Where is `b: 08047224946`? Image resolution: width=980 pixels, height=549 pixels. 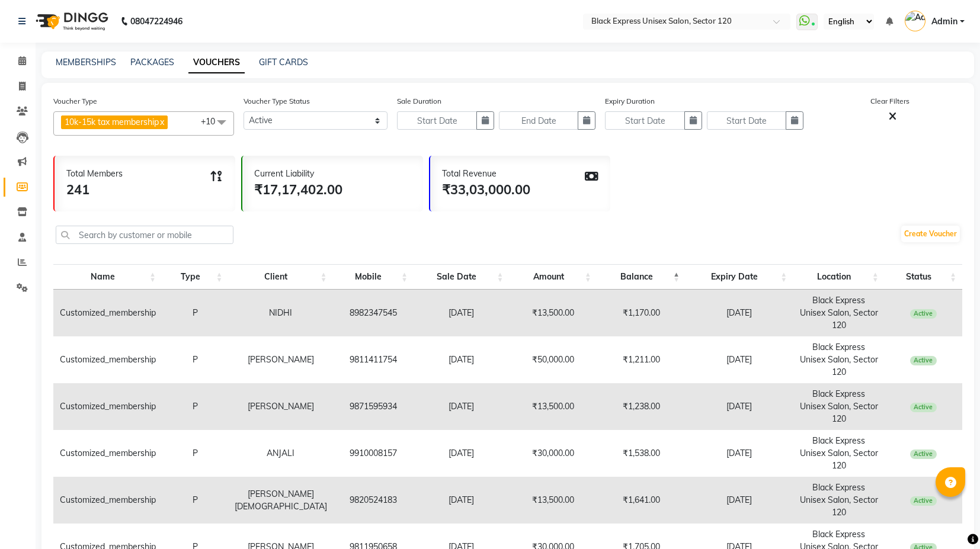
b: 08047224946 is located at coordinates (156, 21).